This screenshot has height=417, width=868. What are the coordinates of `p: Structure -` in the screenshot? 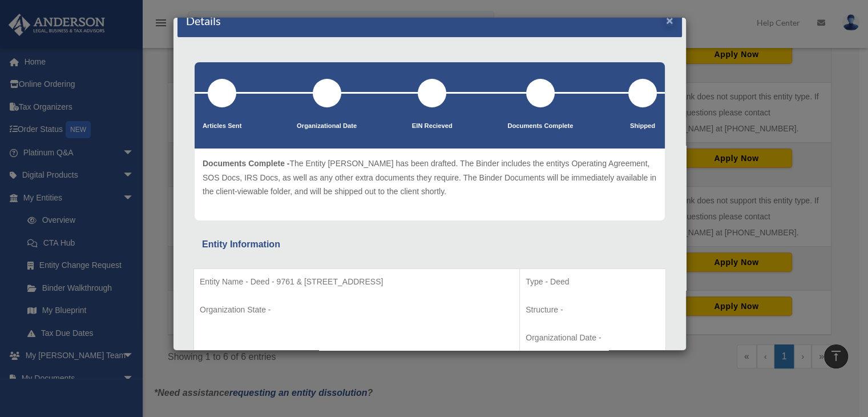 It's located at (592, 310).